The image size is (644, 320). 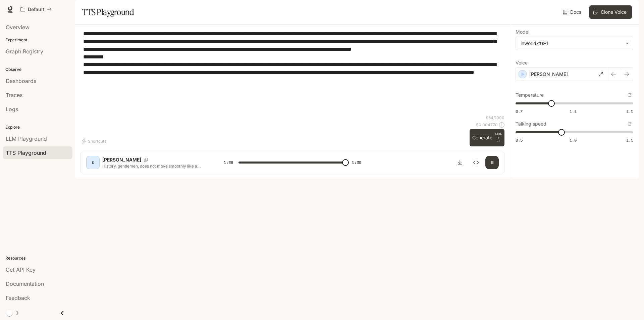 I want to click on button: Clone Voice, so click(x=611, y=12).